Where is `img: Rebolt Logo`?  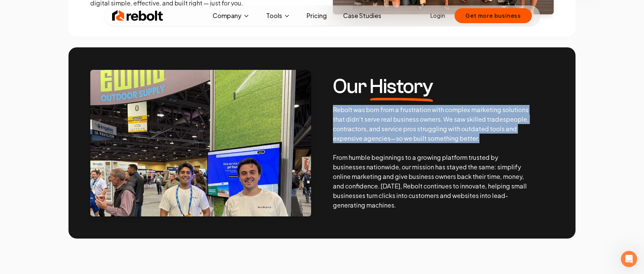 img: Rebolt Logo is located at coordinates (138, 16).